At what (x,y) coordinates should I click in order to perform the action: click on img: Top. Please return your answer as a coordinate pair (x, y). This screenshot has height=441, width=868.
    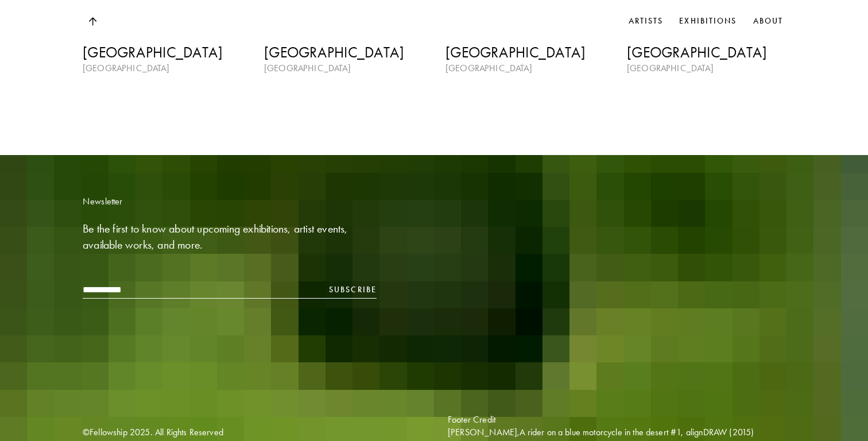
    Looking at the image, I should click on (93, 21).